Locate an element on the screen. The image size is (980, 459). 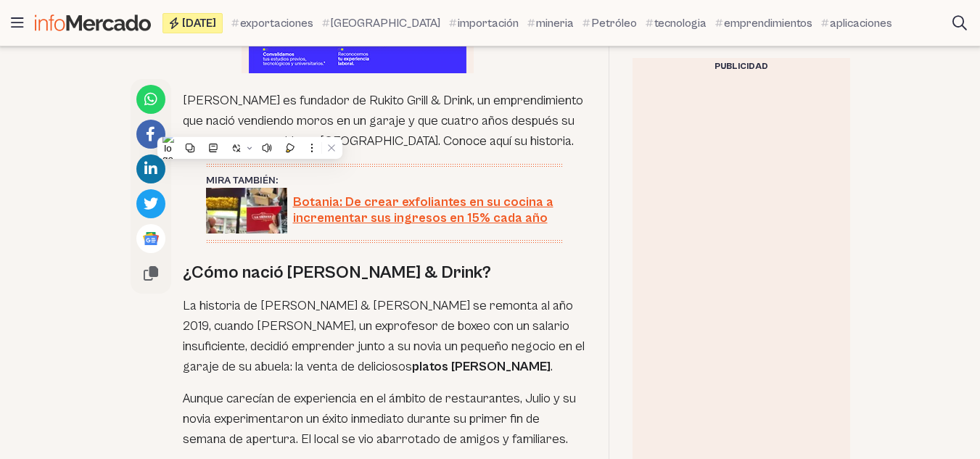
span: tecnologia is located at coordinates (681, 23).